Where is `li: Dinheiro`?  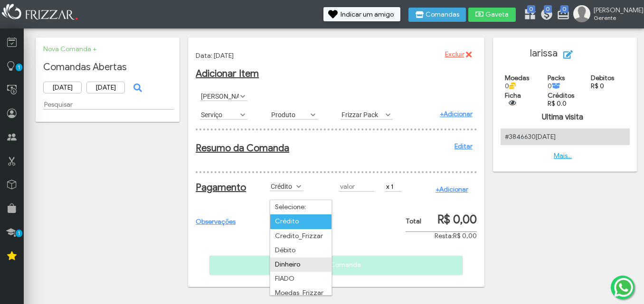
li: Dinheiro is located at coordinates (301, 265).